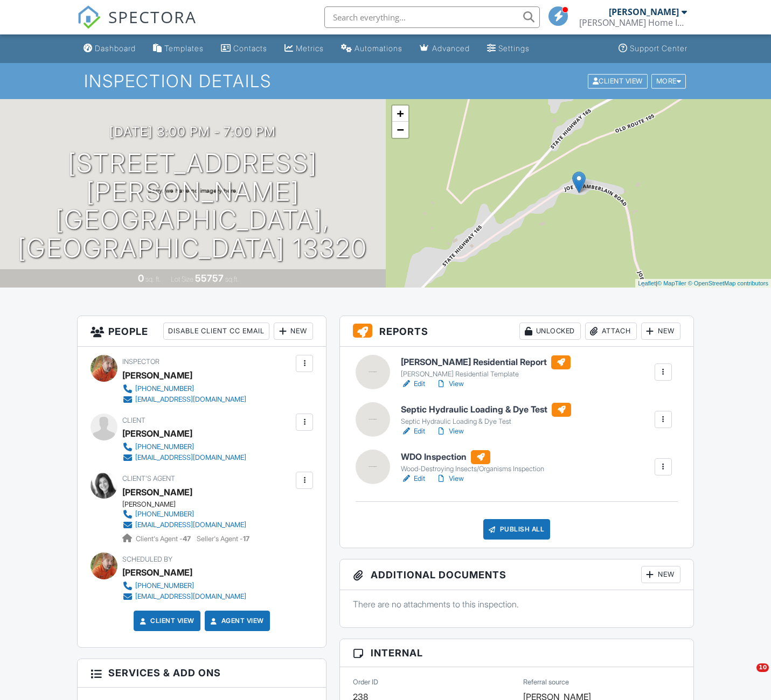  Describe the element at coordinates (379, 48) in the screenshot. I see `div: Automations` at that location.